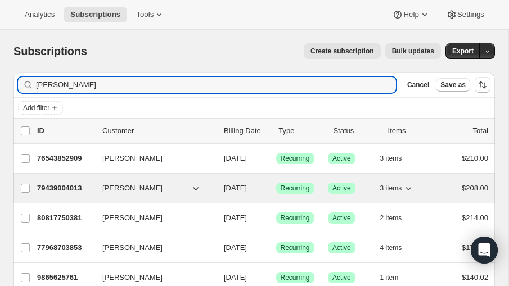 This screenshot has width=509, height=286. I want to click on button: Tools, so click(150, 15).